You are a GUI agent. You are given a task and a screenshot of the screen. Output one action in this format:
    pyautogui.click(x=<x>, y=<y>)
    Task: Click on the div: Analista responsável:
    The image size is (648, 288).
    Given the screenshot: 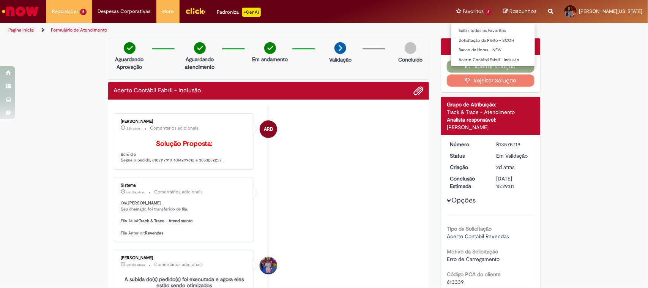 What is the action you would take?
    pyautogui.click(x=490, y=120)
    